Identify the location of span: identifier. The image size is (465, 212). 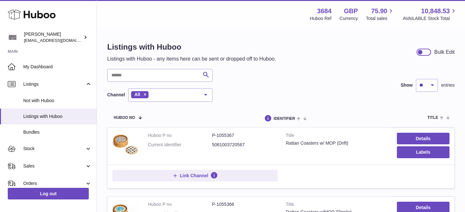
(284, 119).